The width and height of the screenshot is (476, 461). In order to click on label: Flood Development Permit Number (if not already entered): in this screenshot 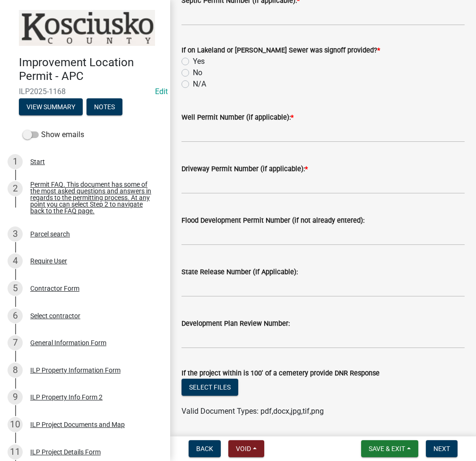, I will do `click(273, 221)`.